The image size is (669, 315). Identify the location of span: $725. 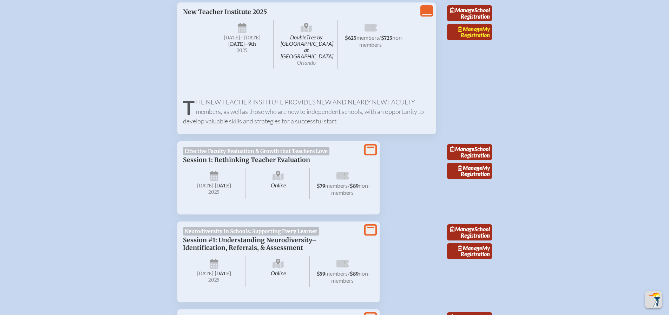
(387, 38).